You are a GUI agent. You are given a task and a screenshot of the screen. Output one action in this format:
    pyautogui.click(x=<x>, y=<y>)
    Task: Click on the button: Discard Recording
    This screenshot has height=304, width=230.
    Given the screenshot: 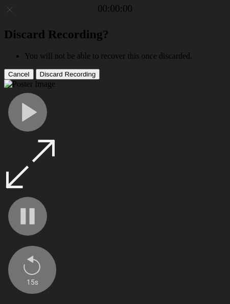 What is the action you would take?
    pyautogui.click(x=68, y=74)
    